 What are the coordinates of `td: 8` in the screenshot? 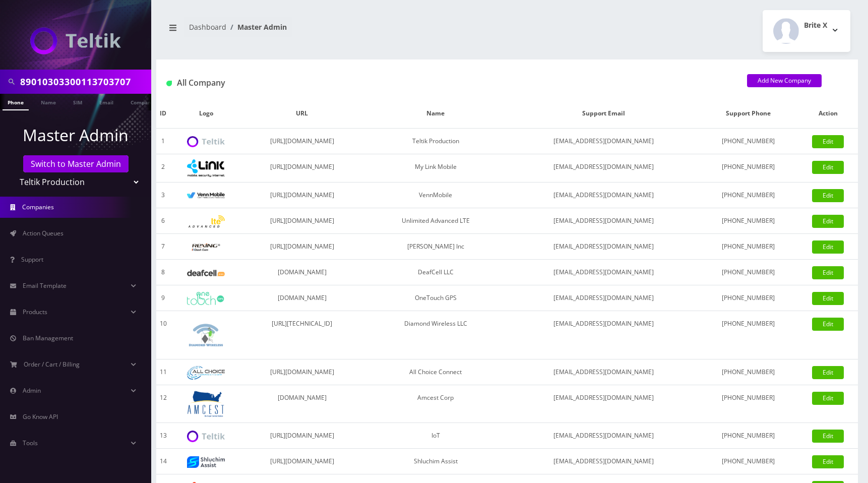 It's located at (163, 272).